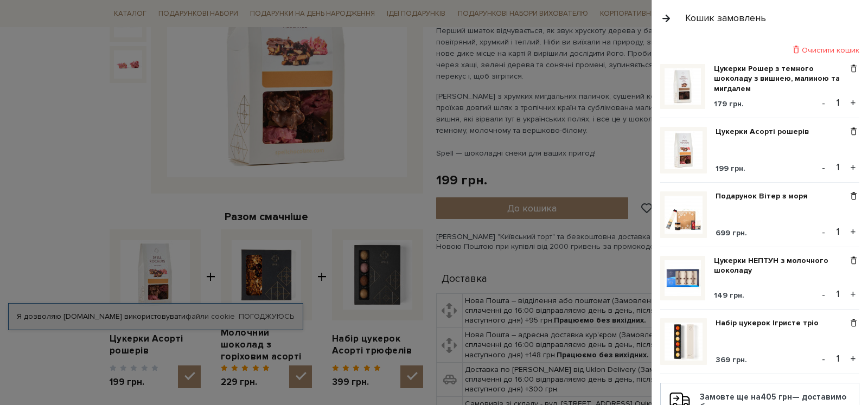 This screenshot has height=405, width=868. I want to click on span: 699 грн., so click(732, 233).